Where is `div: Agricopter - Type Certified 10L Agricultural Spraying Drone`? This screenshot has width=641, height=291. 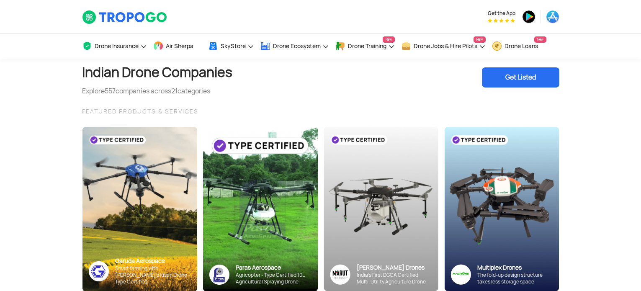 div: Agricopter - Type Certified 10L Agricultural Spraying Drone is located at coordinates (273, 278).